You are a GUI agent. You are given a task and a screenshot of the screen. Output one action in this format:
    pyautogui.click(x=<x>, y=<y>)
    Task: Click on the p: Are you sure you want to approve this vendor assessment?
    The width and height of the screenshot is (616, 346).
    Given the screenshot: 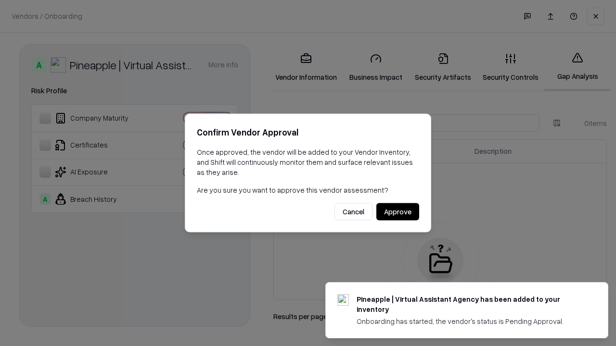 What is the action you would take?
    pyautogui.click(x=308, y=190)
    